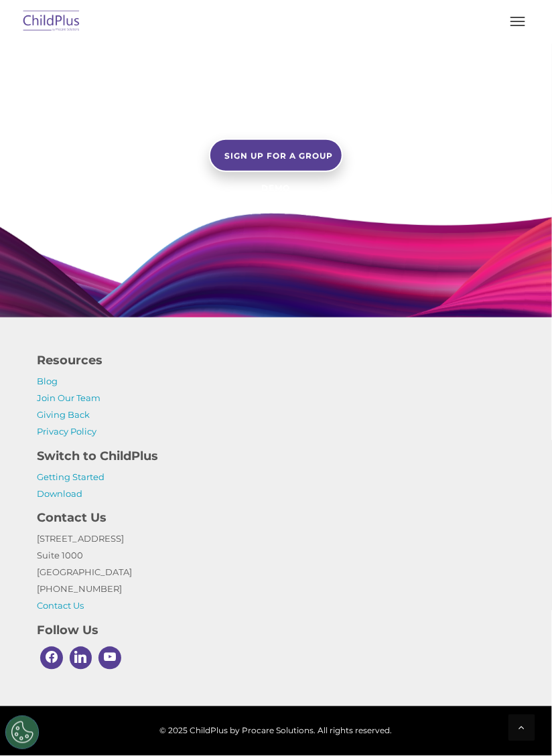 This screenshot has width=552, height=756. I want to click on a: SIGN UP FOR A GROUP DEMO, so click(276, 155).